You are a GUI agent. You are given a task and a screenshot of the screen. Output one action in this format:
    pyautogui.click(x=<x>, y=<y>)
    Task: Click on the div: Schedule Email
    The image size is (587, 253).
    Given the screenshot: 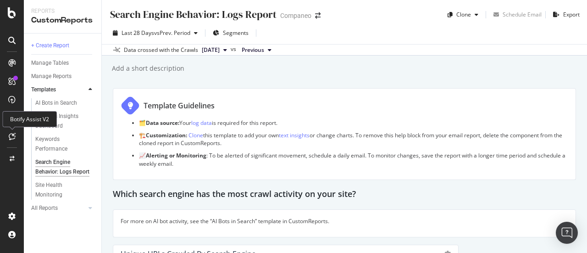 What is the action you would take?
    pyautogui.click(x=522, y=14)
    